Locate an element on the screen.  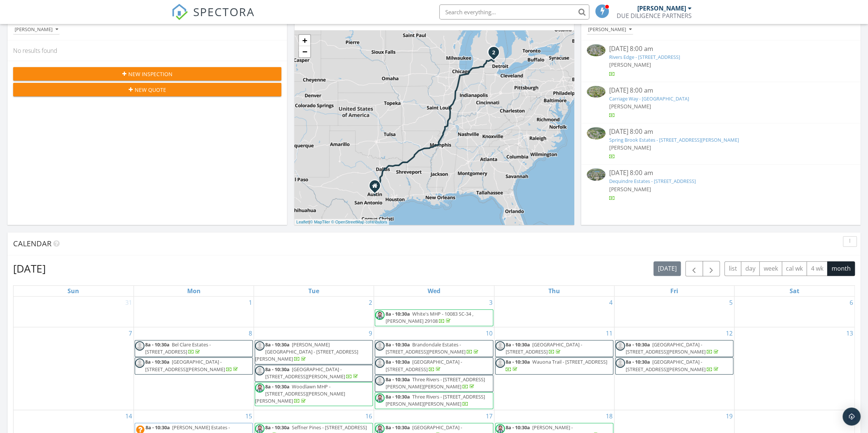
a: Go to September 15, 2025 is located at coordinates (249, 416).